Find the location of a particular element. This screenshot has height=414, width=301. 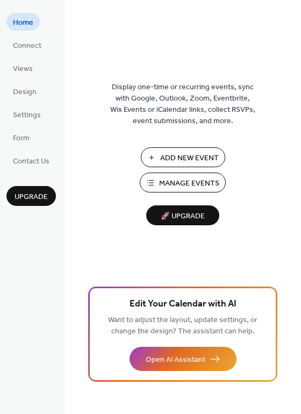

span: Upgrade is located at coordinates (31, 197).